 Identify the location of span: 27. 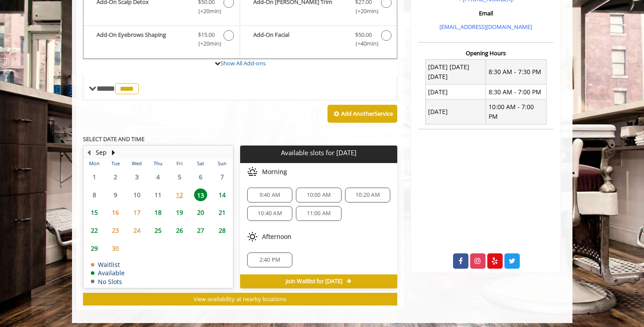
(201, 230).